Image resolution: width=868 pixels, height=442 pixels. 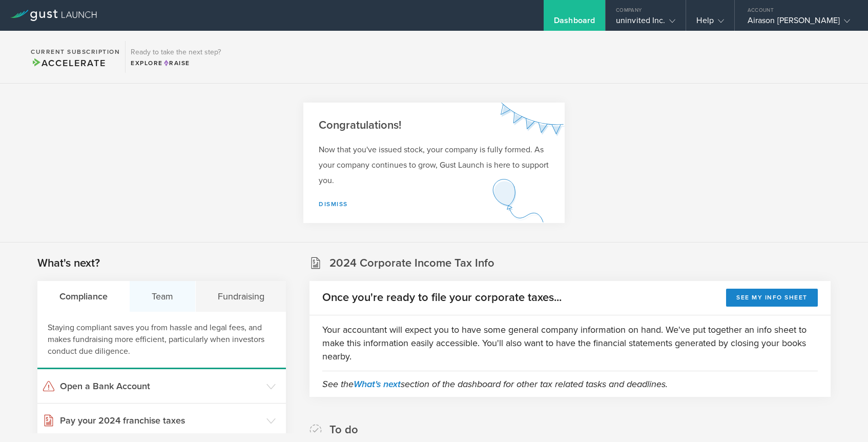 I want to click on h3: Pay your 2024 franchise taxes, so click(x=160, y=420).